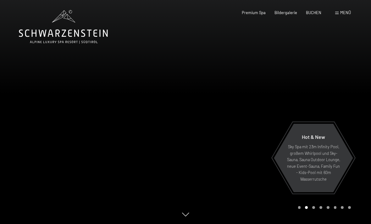 The height and width of the screenshot is (224, 371). Describe the element at coordinates (299, 207) in the screenshot. I see `div: Carousel Page 1` at that location.